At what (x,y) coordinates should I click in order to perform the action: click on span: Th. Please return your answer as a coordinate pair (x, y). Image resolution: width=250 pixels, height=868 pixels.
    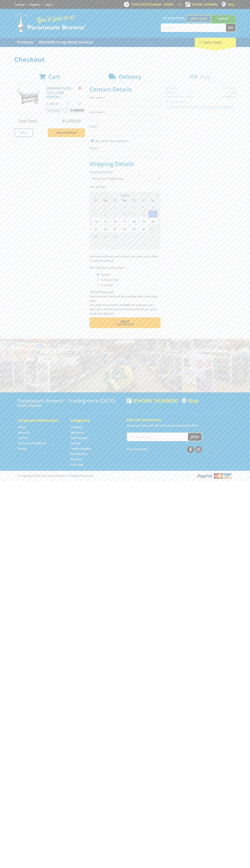
    Looking at the image, I should click on (134, 200).